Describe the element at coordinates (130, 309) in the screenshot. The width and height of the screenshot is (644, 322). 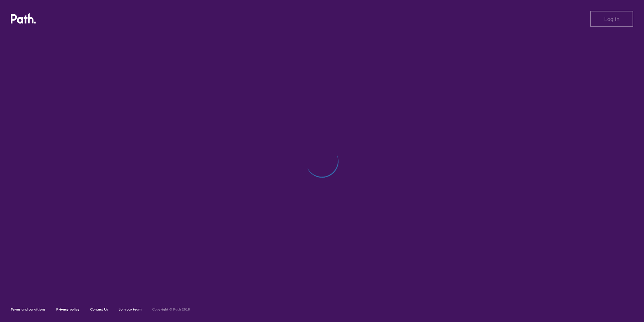
I see `a: Join our team` at that location.